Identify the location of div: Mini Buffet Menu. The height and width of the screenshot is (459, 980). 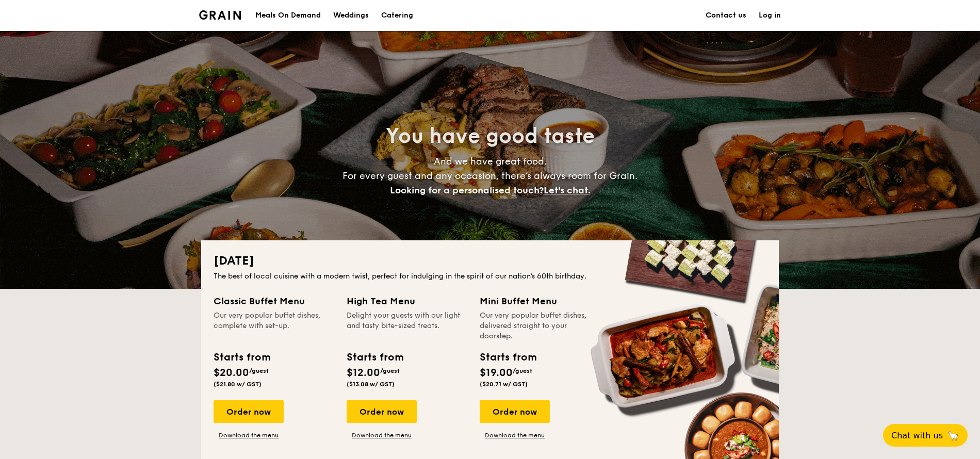
(540, 301).